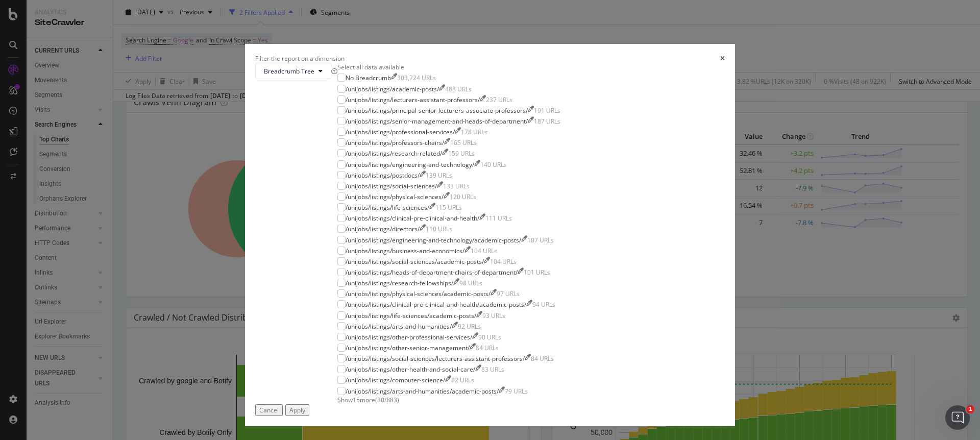 This screenshot has width=980, height=440. What do you see at coordinates (53, 338) in the screenshot?
I see `button: Gif picker` at bounding box center [53, 338].